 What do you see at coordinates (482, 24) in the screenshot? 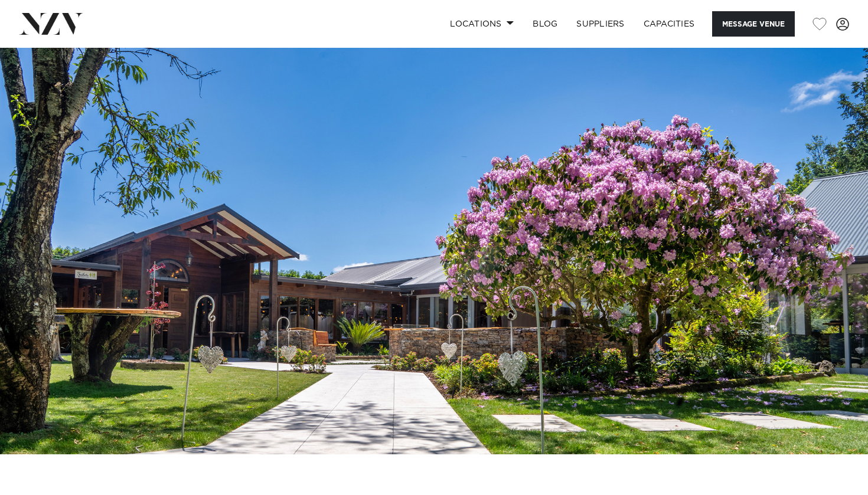
I see `a: Locations` at bounding box center [482, 24].